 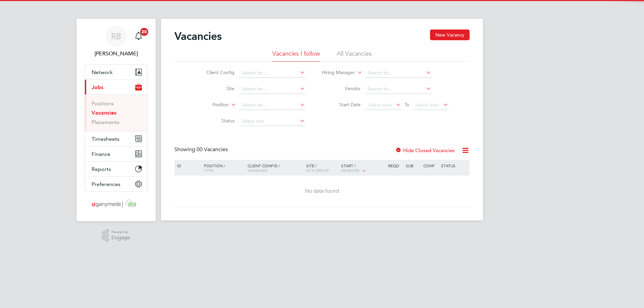 I want to click on a: Positions, so click(x=103, y=103).